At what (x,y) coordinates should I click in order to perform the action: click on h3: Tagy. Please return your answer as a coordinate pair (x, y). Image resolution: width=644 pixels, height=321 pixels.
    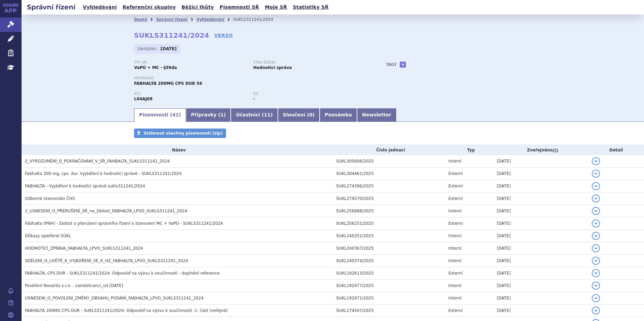
    Looking at the image, I should click on (391, 65).